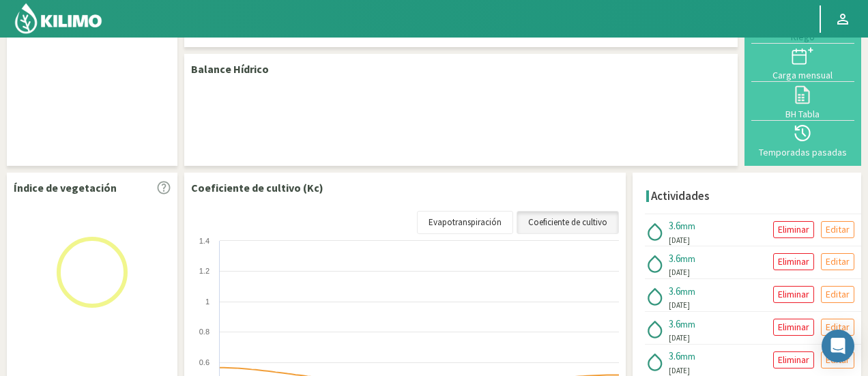 The image size is (868, 376). Describe the element at coordinates (568, 222) in the screenshot. I see `a: Coeficiente de cultivo` at that location.